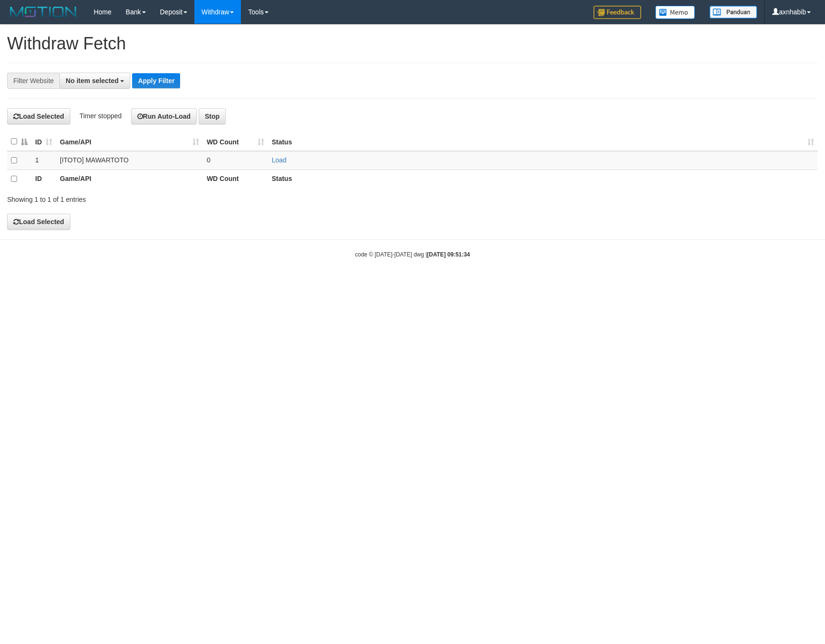 This screenshot has height=644, width=825. What do you see at coordinates (129, 141) in the screenshot?
I see `th: Game/API: activate to sort column ascending` at bounding box center [129, 141].